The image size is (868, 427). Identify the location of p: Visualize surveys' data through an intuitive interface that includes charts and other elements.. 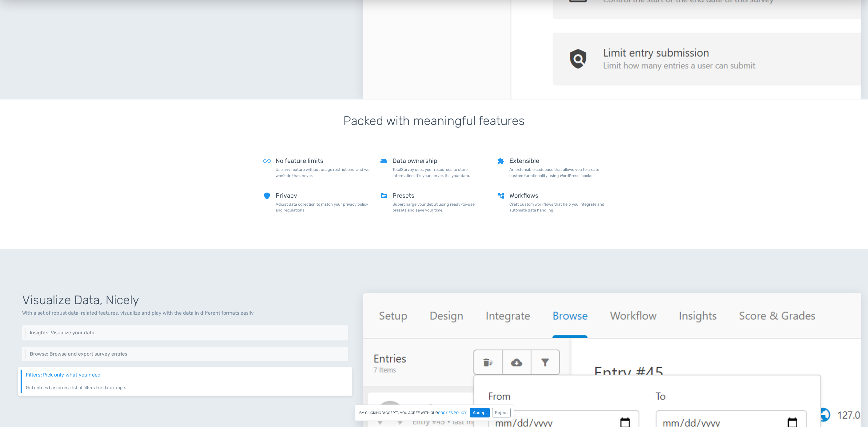
(187, 336).